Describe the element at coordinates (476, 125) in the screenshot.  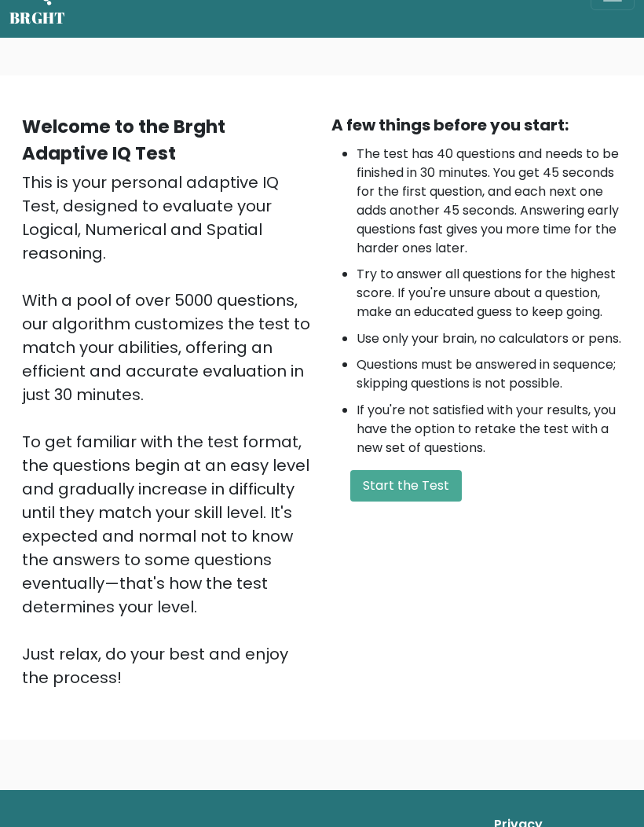
I see `div: A few things before you start:` at that location.